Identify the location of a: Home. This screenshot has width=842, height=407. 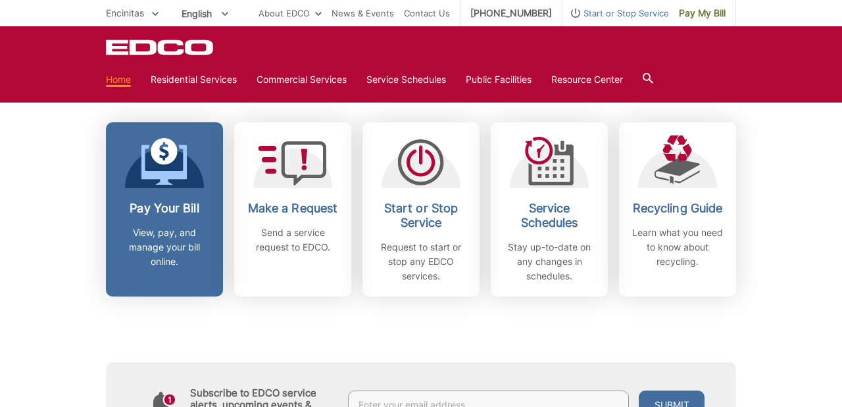
(118, 80).